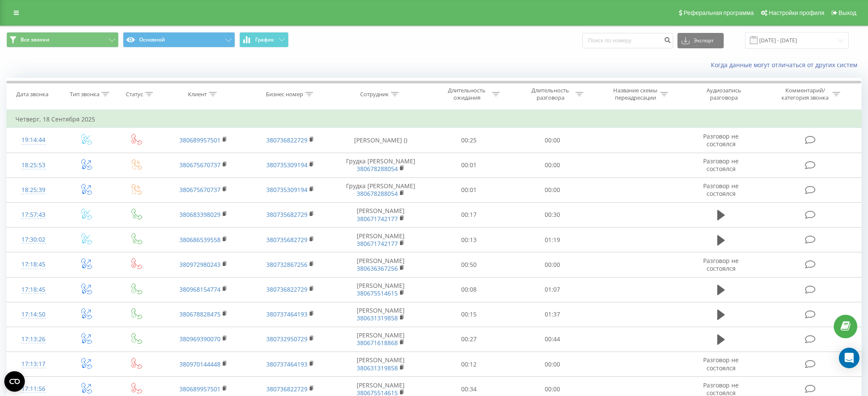 This screenshot has width=868, height=396. I want to click on div: 17:13:26, so click(33, 339).